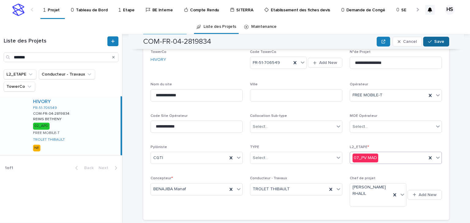 The width and height of the screenshot is (470, 223). Describe the element at coordinates (268, 178) in the screenshot. I see `span: Conducteur - Travaux` at that location.